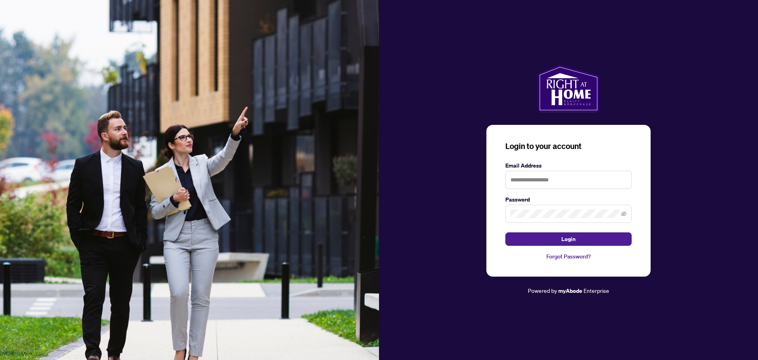  I want to click on img: ma-logo, so click(568, 88).